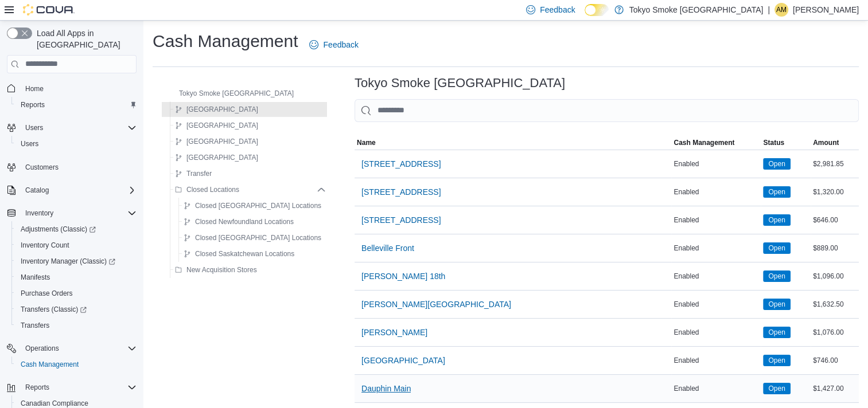  Describe the element at coordinates (76, 261) in the screenshot. I see `span: Inventory Manager (Classic)` at that location.